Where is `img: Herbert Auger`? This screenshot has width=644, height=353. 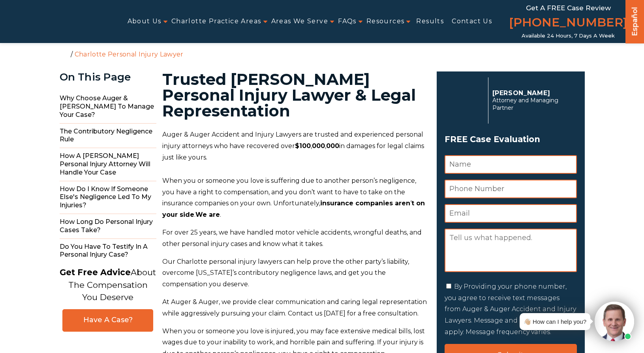 img: Herbert Auger is located at coordinates (464, 100).